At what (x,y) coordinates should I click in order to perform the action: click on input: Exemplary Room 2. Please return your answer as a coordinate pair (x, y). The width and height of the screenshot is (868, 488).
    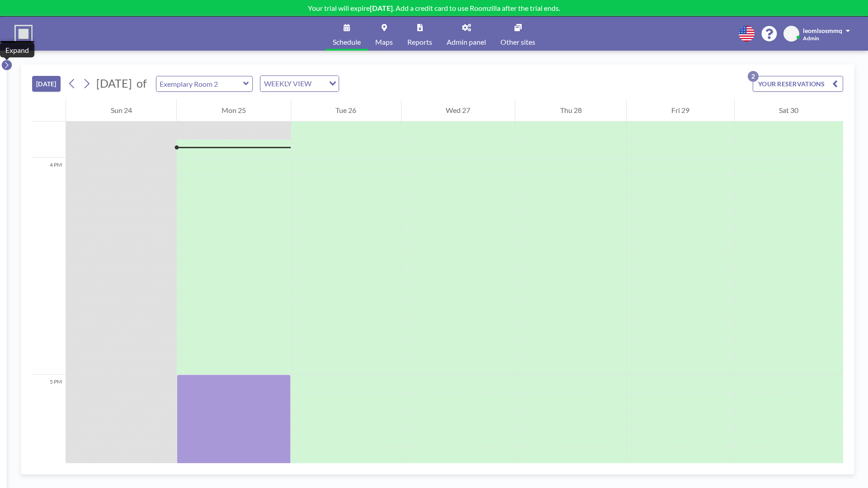
    Looking at the image, I should click on (200, 83).